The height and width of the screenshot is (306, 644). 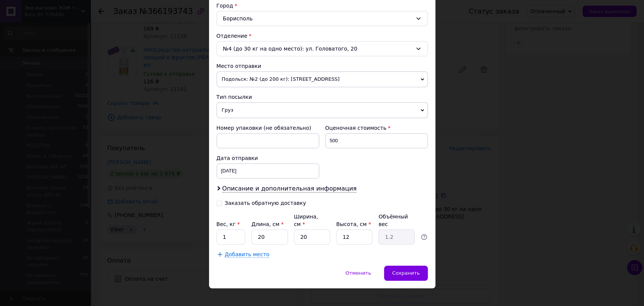 I want to click on label: Высота, см, so click(x=353, y=224).